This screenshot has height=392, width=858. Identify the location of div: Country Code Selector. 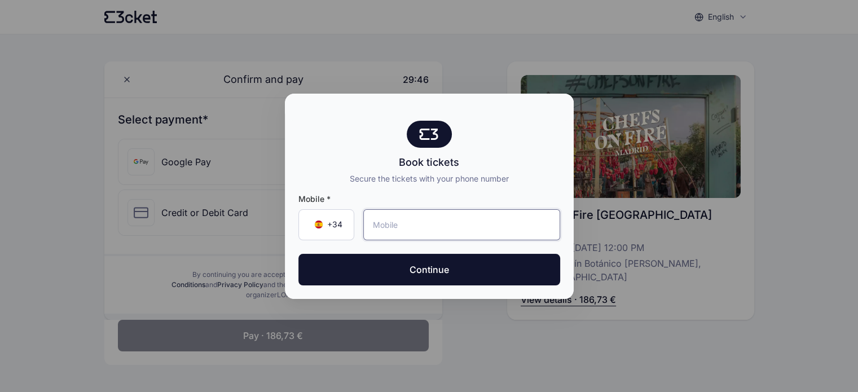
(326, 224).